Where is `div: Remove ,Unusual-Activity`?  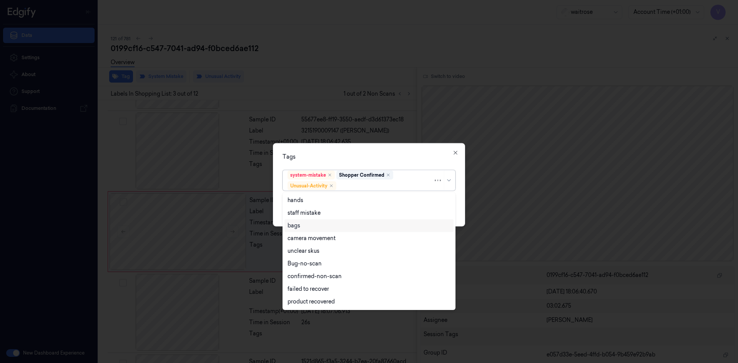 div: Remove ,Unusual-Activity is located at coordinates (331, 186).